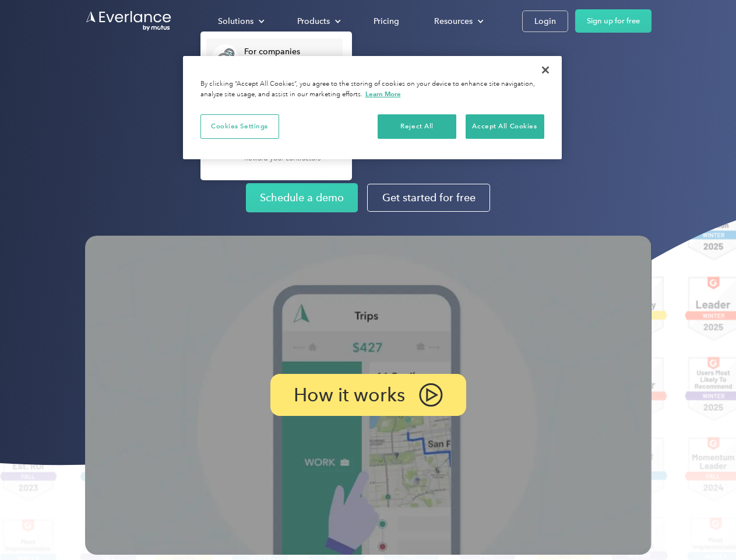 Image resolution: width=736 pixels, height=560 pixels. What do you see at coordinates (302, 198) in the screenshot?
I see `a: Schedule a demo` at bounding box center [302, 198].